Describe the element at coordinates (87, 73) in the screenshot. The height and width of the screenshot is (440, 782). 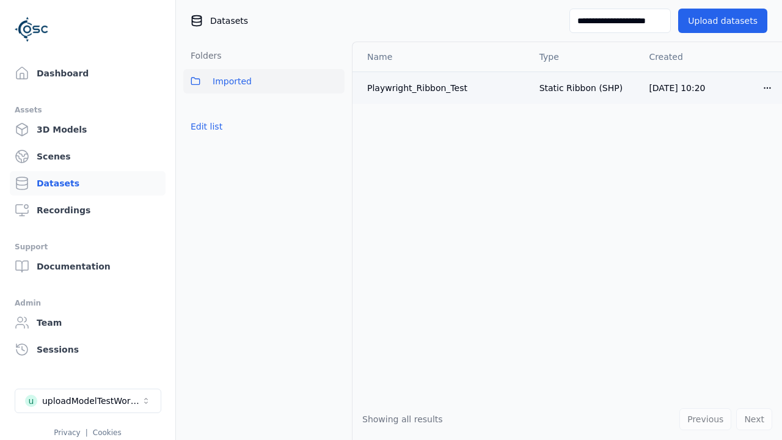
I see `a: Dashboard` at that location.